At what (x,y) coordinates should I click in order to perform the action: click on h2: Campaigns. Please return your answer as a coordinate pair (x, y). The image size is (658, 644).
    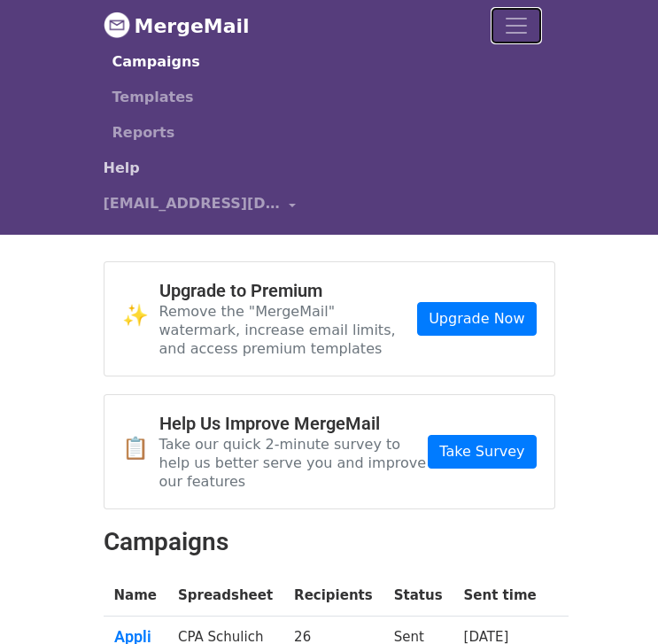
    Looking at the image, I should click on (329, 542).